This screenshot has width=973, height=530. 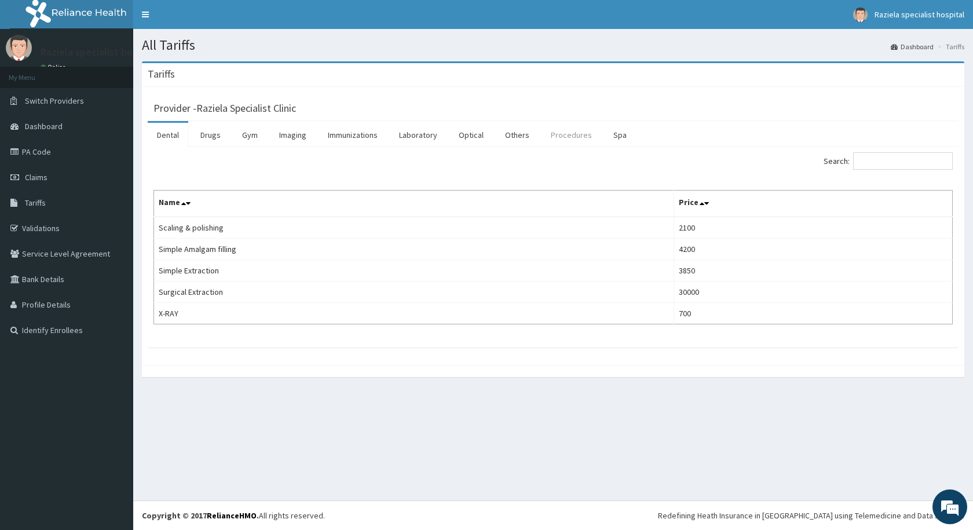 What do you see at coordinates (812, 270) in the screenshot?
I see `td: 3850` at bounding box center [812, 270].